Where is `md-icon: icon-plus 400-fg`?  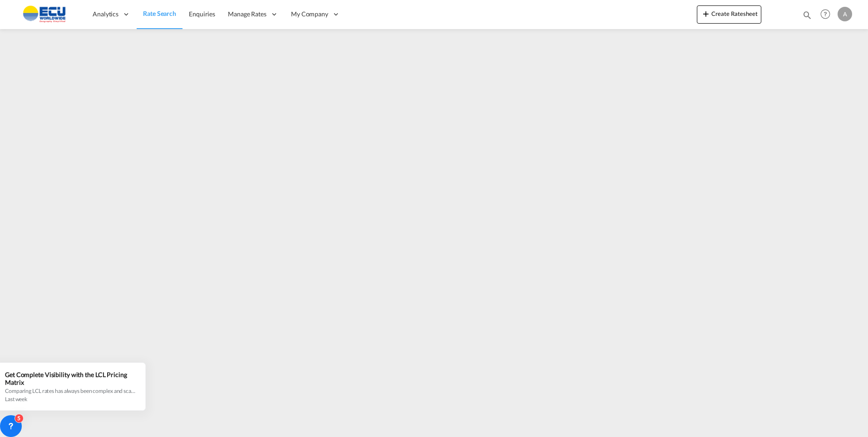
md-icon: icon-plus 400-fg is located at coordinates (706, 14).